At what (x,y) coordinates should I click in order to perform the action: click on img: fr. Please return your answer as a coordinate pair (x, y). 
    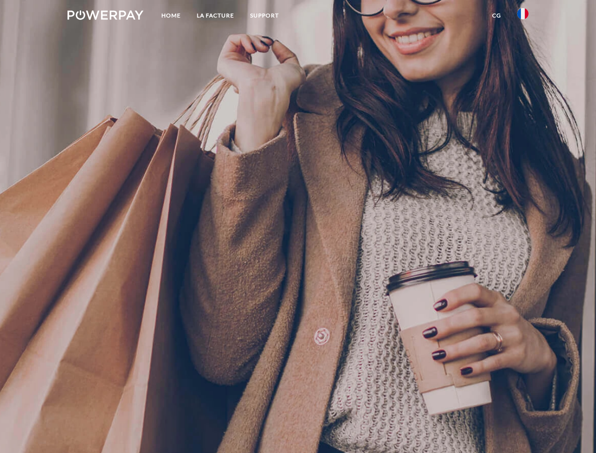
    Looking at the image, I should click on (523, 14).